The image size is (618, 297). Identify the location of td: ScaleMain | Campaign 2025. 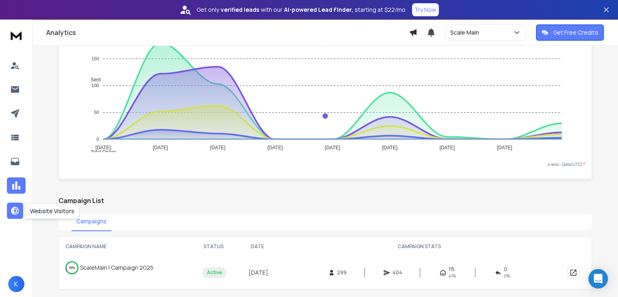
(124, 267).